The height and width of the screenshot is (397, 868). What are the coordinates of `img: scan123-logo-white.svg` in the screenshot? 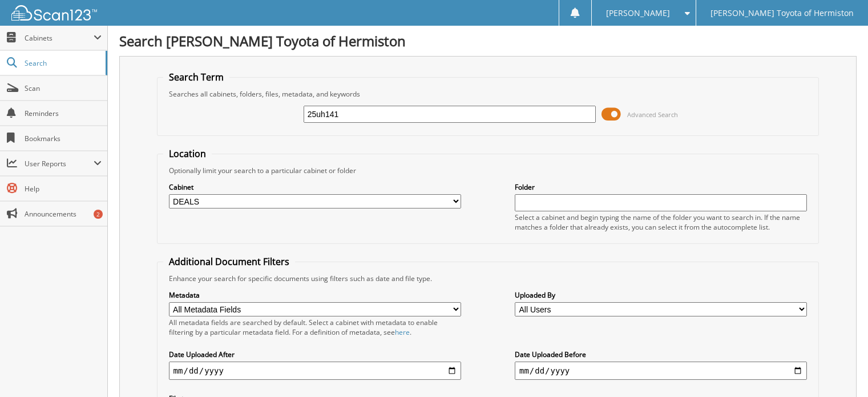 It's located at (54, 13).